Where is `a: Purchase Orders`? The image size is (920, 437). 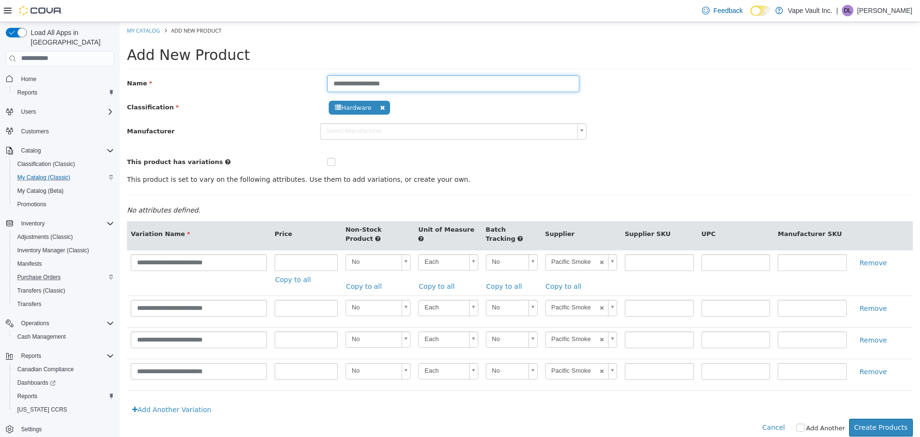 a: Purchase Orders is located at coordinates (39, 277).